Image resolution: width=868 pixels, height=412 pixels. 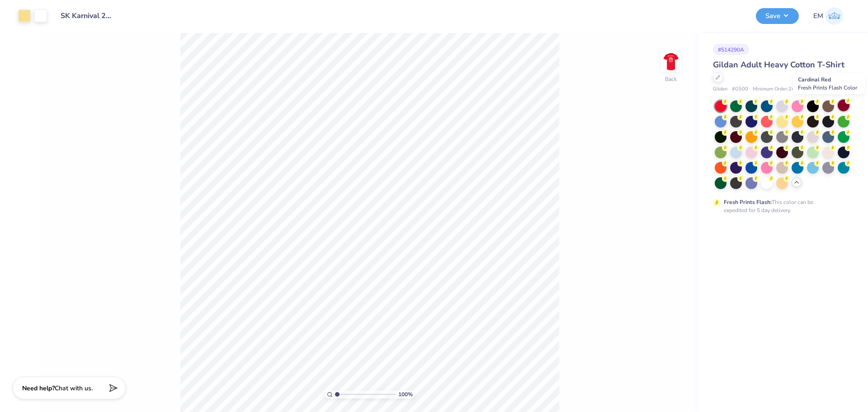 What do you see at coordinates (87, 16) in the screenshot?
I see `input: Untitled Design` at bounding box center [87, 16].